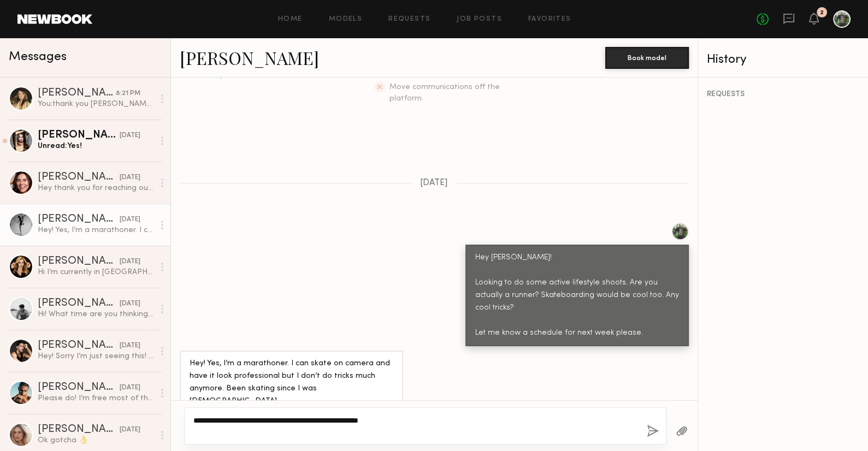  What do you see at coordinates (345, 19) in the screenshot?
I see `a: Models` at bounding box center [345, 19].